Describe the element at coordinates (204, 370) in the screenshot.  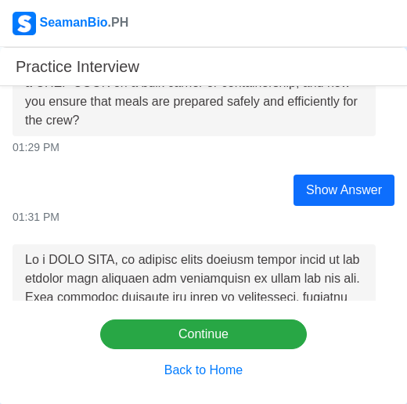
I see `button: Back to Home` at that location.